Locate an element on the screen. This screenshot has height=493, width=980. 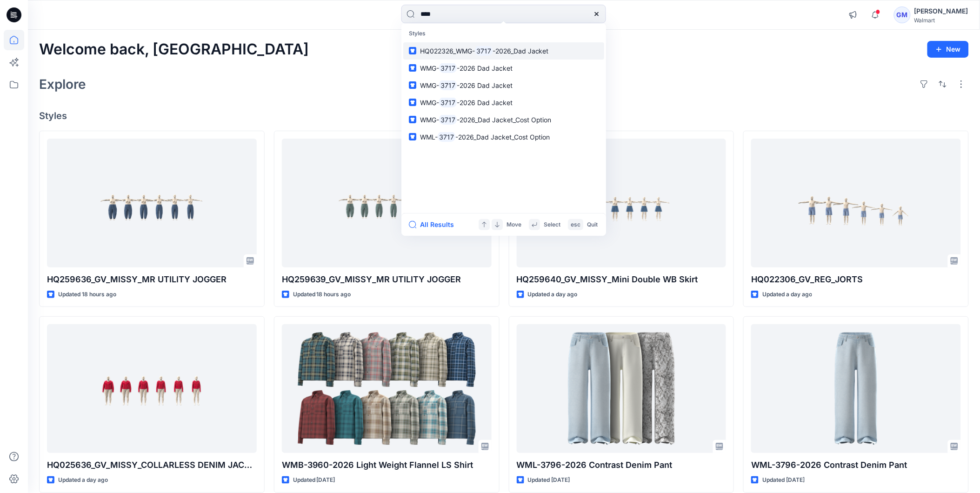
div: Walmart is located at coordinates (942, 20).